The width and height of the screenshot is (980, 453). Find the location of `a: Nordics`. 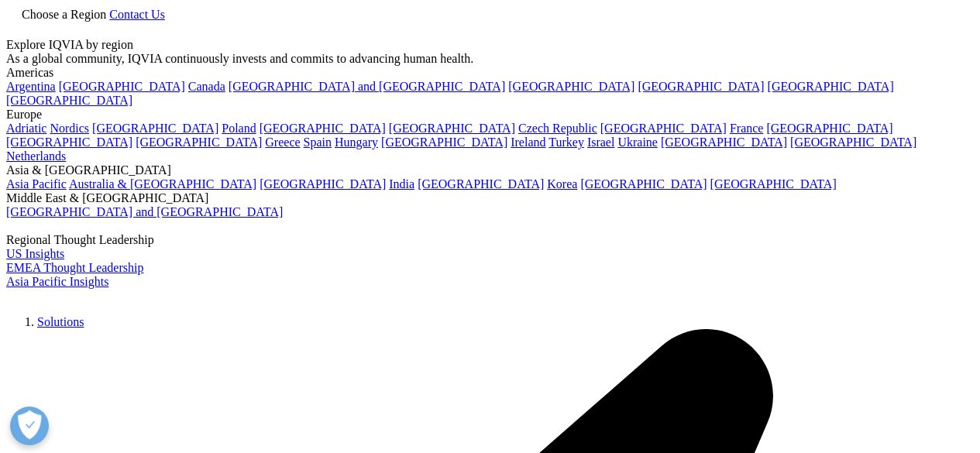

a: Nordics is located at coordinates (69, 127).